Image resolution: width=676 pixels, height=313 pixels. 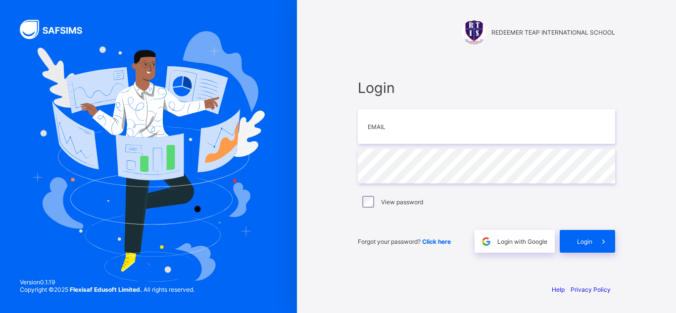 What do you see at coordinates (107, 282) in the screenshot?
I see `span: Version 0.1.19` at bounding box center [107, 282].